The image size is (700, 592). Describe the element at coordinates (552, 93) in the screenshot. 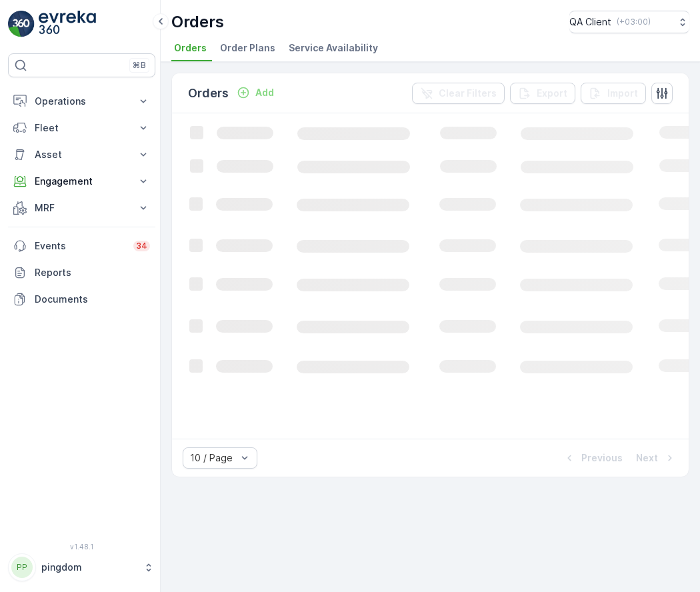

I see `p: Export` at that location.